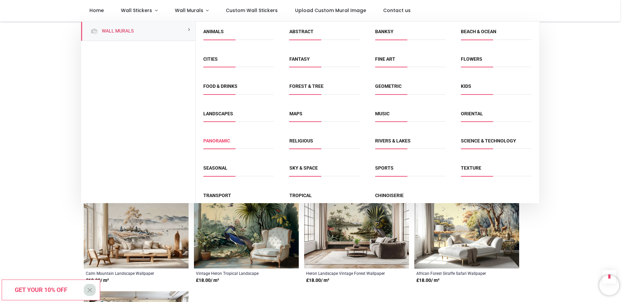  Describe the element at coordinates (325, 34) in the screenshot. I see `span: Abstract` at that location.